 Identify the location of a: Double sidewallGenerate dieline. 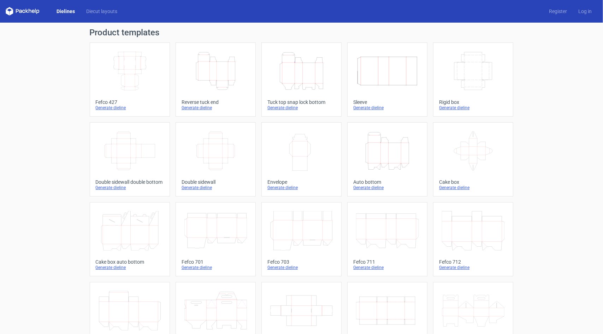
(216, 159).